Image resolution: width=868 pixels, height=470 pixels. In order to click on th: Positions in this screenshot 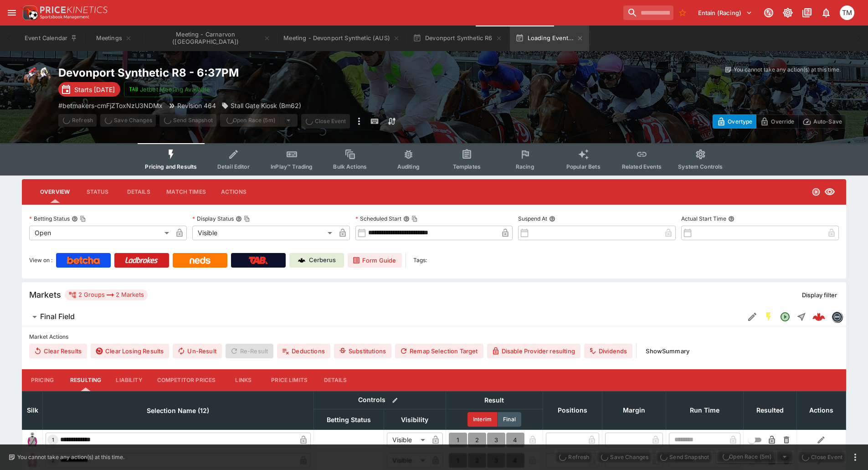, I will do `click(572, 410)`.